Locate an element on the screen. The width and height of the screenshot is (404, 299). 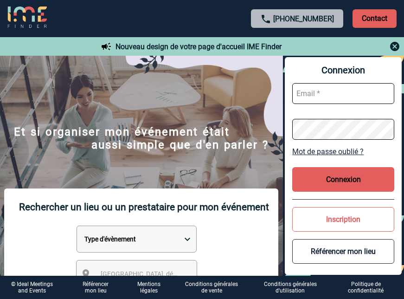
p: Rechercher un lieu ou un prestataire pour mon événement is located at coordinates (144, 207).